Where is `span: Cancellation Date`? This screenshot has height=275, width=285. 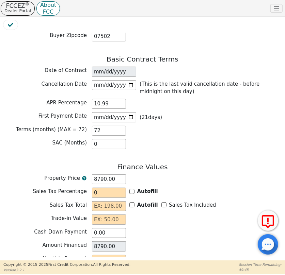 span: Cancellation Date is located at coordinates (64, 84).